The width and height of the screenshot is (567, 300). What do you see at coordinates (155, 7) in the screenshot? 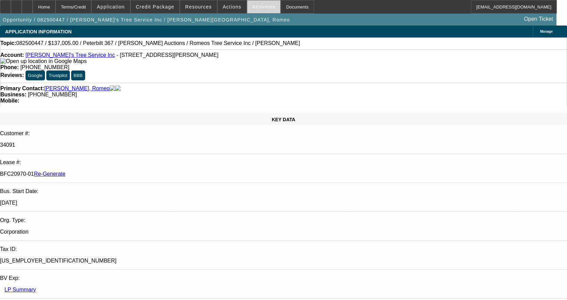
I see `button: Credit Package` at bounding box center [155, 7].